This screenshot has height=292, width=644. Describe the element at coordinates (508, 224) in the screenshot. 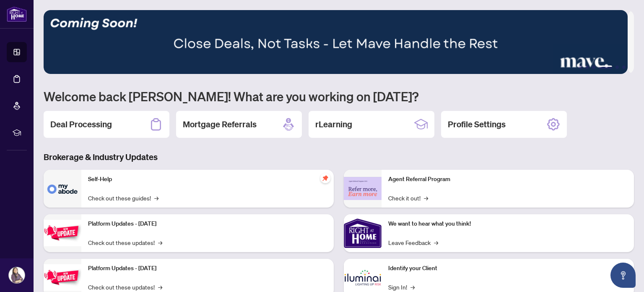

I see `p: We want to hear what you think!` at that location.